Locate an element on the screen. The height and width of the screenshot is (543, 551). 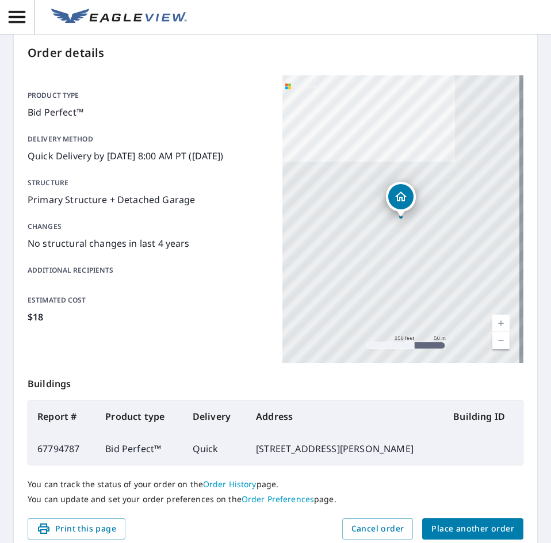
th: Delivery is located at coordinates (215, 417).